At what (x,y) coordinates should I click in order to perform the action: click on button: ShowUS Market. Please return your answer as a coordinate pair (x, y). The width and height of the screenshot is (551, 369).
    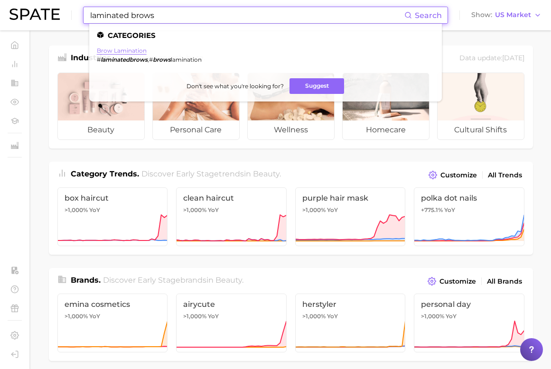
    Looking at the image, I should click on (507, 15).